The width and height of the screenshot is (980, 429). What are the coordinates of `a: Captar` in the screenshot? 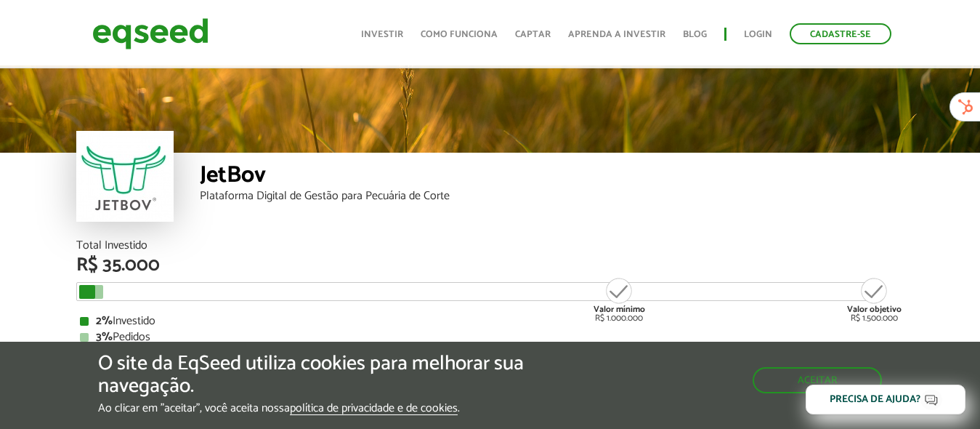 It's located at (533, 34).